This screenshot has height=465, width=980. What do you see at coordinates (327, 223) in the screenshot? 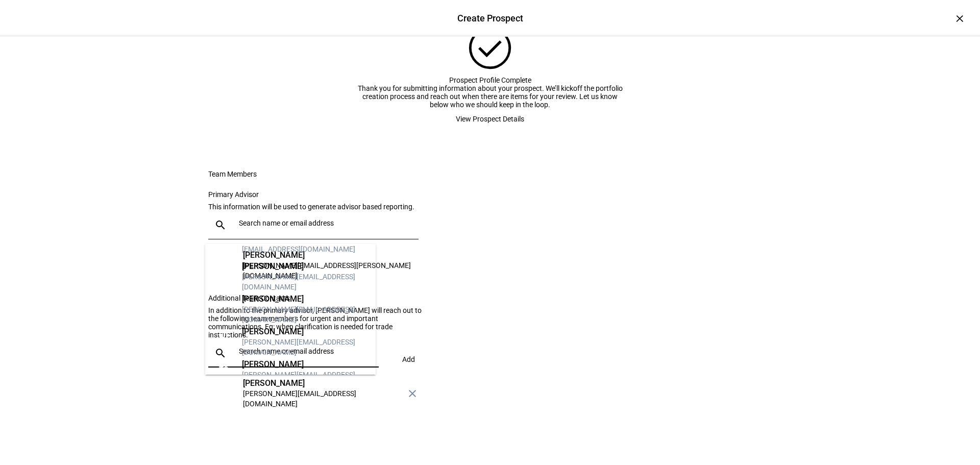
I see `input: Search name or email address` at bounding box center [327, 223].